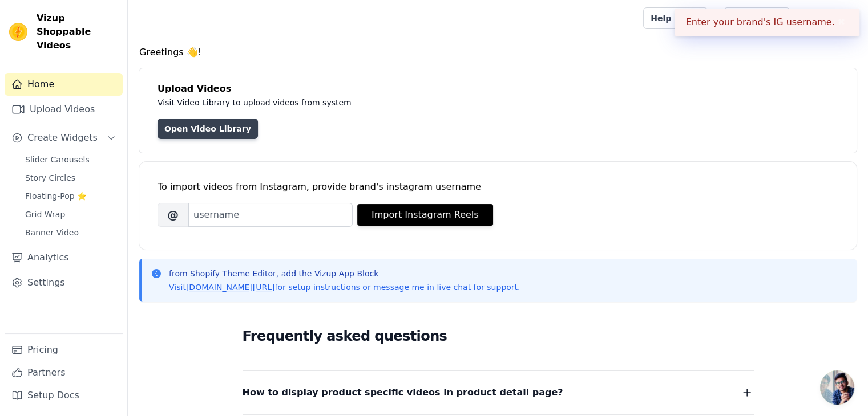 The width and height of the screenshot is (868, 416). I want to click on span: Create Widgets, so click(62, 138).